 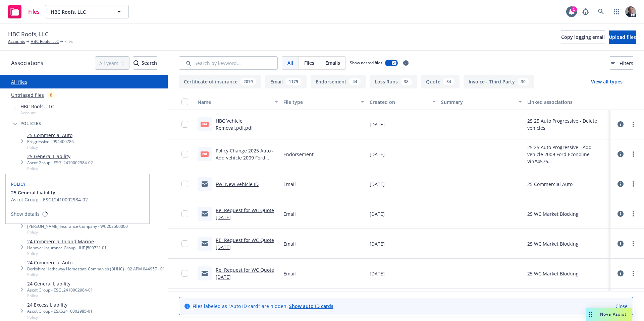 What do you see at coordinates (622, 306) in the screenshot?
I see `a: Close` at bounding box center [622, 306].